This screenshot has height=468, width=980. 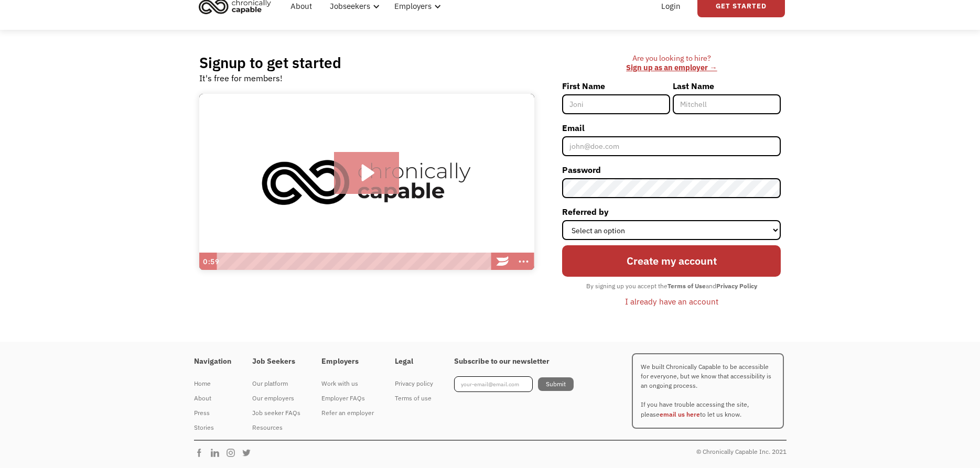 What do you see at coordinates (212, 398) in the screenshot?
I see `a: About` at bounding box center [212, 398].